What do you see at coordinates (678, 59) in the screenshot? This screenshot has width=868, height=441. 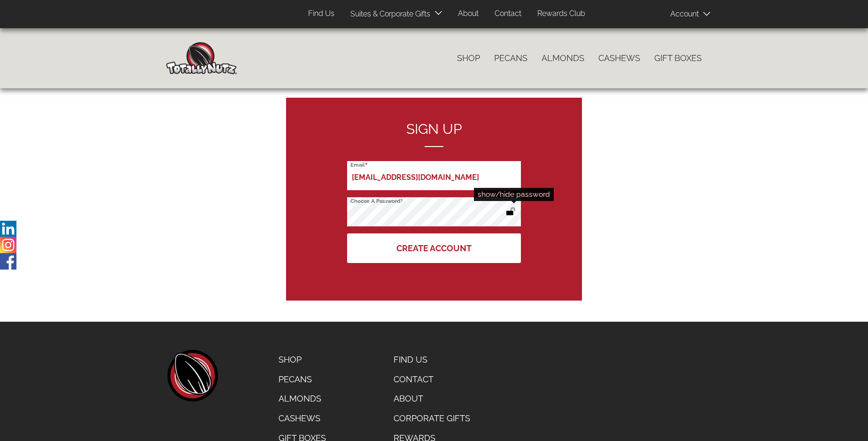 I see `a: Gift Boxes` at bounding box center [678, 59].